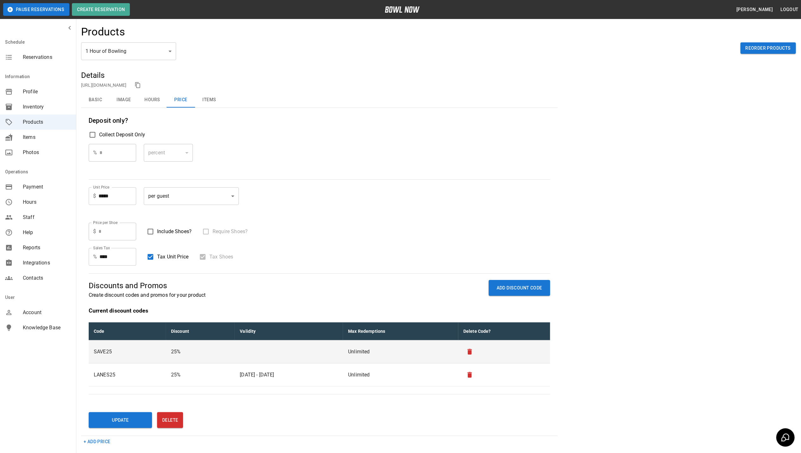 Image resolution: width=801 pixels, height=453 pixels. Describe the element at coordinates (47, 248) in the screenshot. I see `span: Reports` at that location.